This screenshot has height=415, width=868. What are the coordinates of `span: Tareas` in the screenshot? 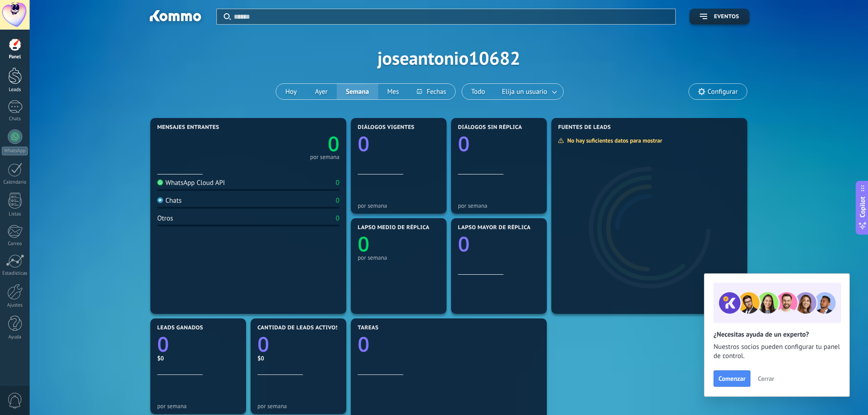 It's located at (368, 328).